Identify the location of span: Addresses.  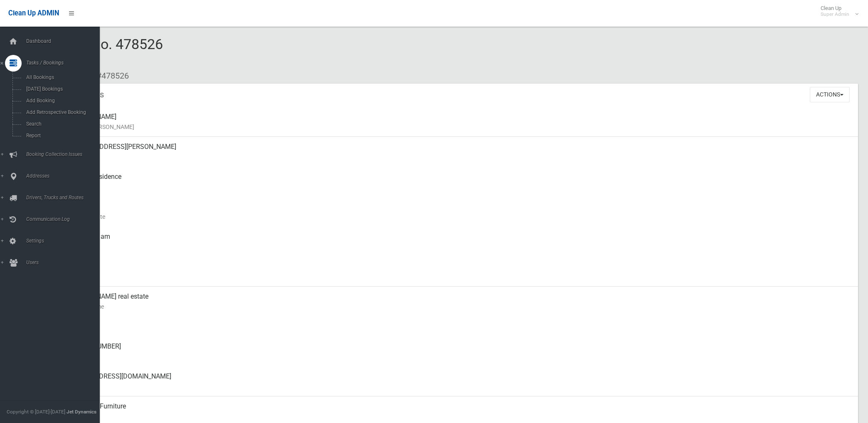
(66, 176).